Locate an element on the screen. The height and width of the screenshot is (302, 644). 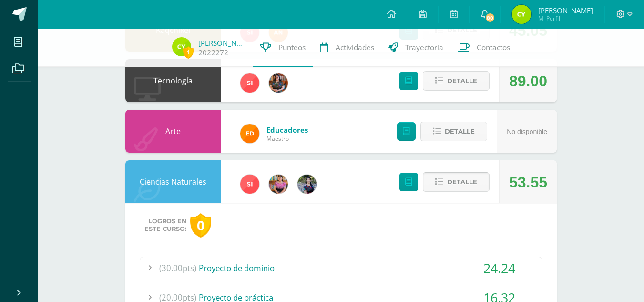
img: b2b209b5ecd374f6d147d0bc2cef63fa.png is located at coordinates (307, 184).